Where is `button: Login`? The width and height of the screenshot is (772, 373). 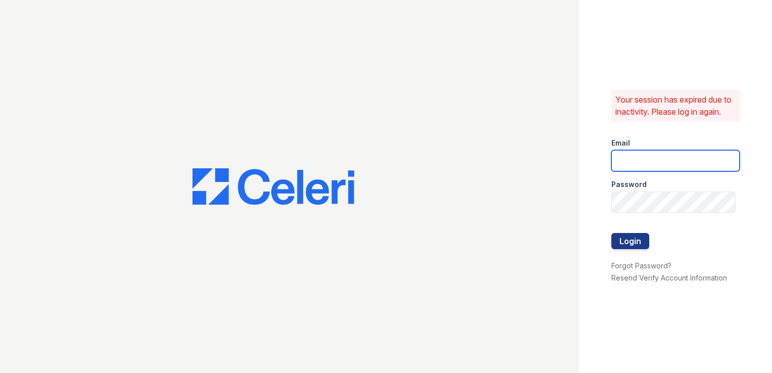
button: Login is located at coordinates (630, 241).